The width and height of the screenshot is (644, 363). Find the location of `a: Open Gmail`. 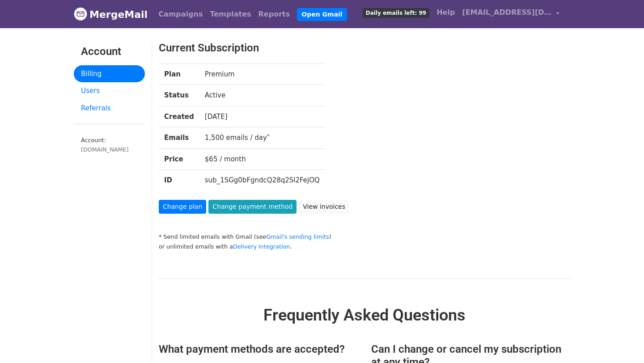

a: Open Gmail is located at coordinates (322, 14).